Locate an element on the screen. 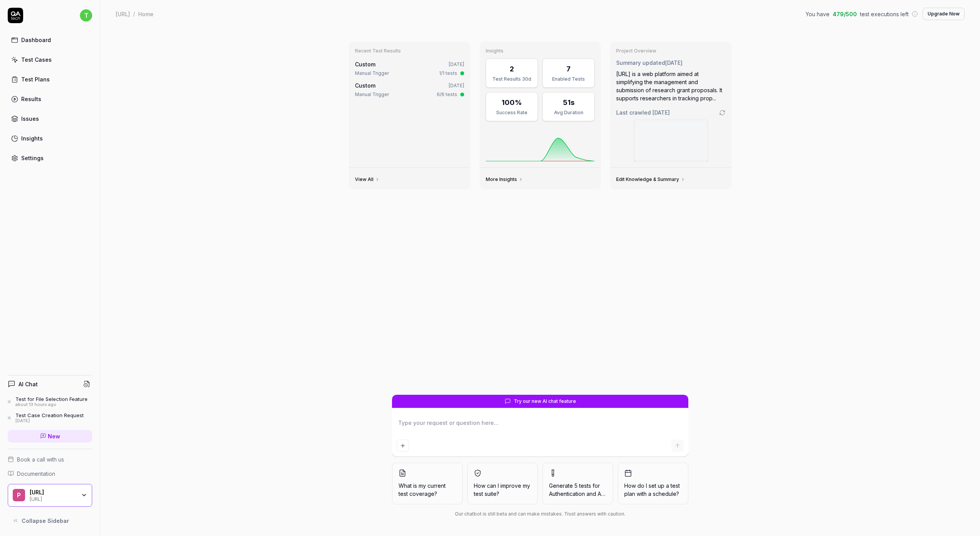 The image size is (980, 536). img: Screenshot is located at coordinates (671, 141).